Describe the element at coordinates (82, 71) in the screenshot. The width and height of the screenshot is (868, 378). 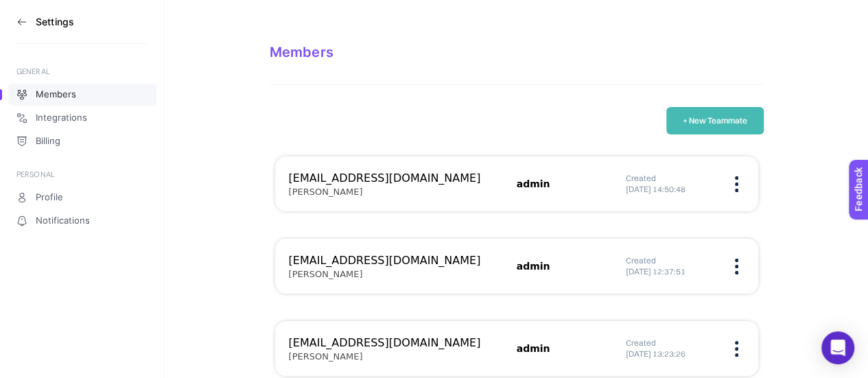
I see `div: GENERAL` at that location.